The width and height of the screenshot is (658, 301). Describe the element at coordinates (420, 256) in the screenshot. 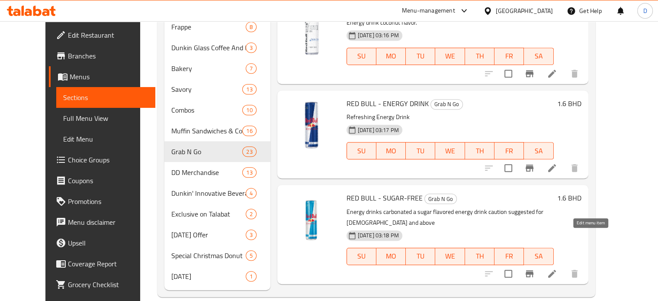

I see `button: TU` at that location.